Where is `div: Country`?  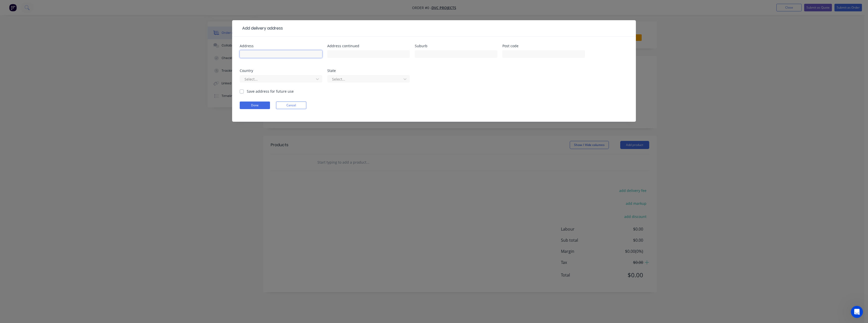
div: Country is located at coordinates (281, 70).